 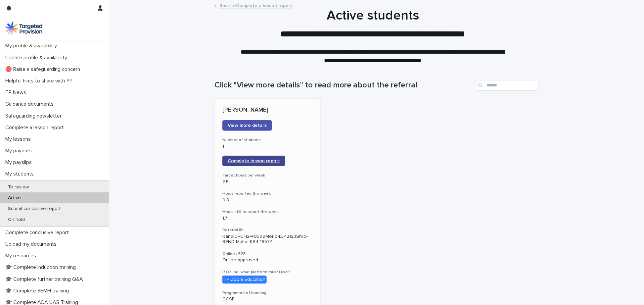 What do you see at coordinates (17, 93) in the screenshot?
I see `p: TP News` at bounding box center [17, 93].